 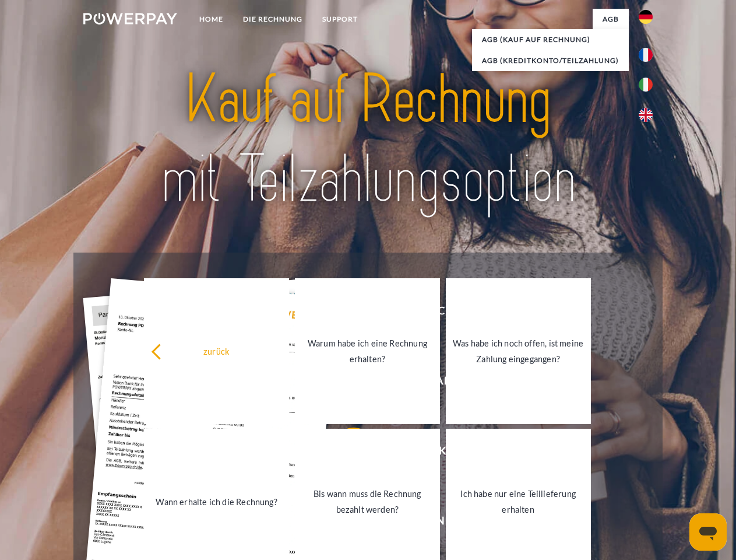 I want to click on a: Home, so click(x=211, y=19).